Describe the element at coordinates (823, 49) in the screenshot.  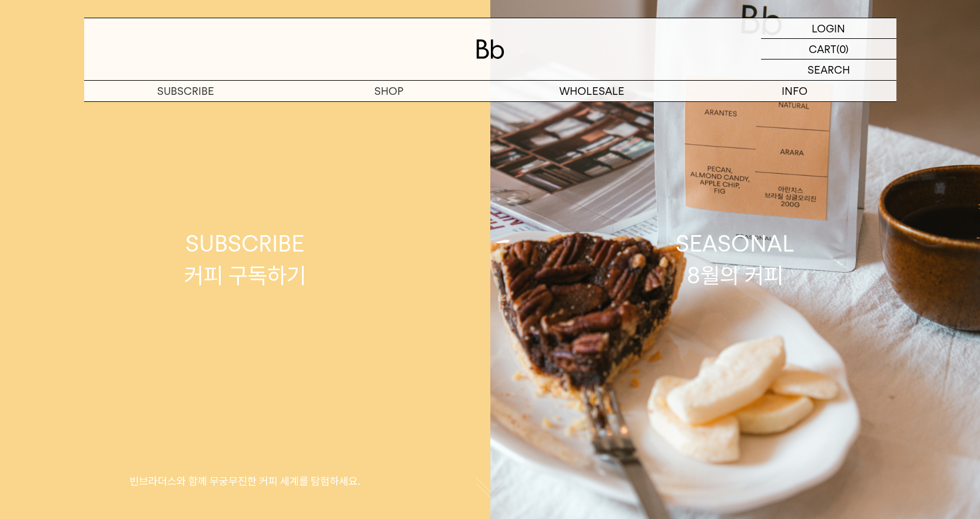
I see `p: CART` at that location.